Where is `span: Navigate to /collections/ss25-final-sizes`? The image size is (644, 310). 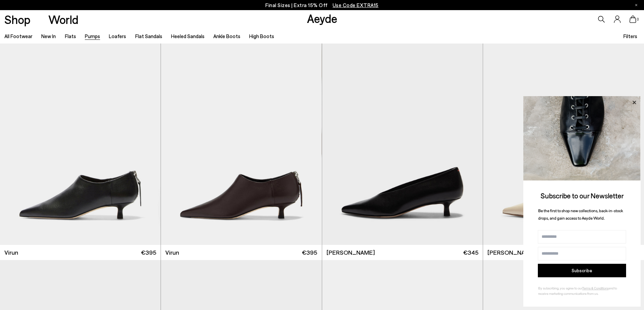 span: Navigate to /collections/ss25-final-sizes is located at coordinates (356, 5).